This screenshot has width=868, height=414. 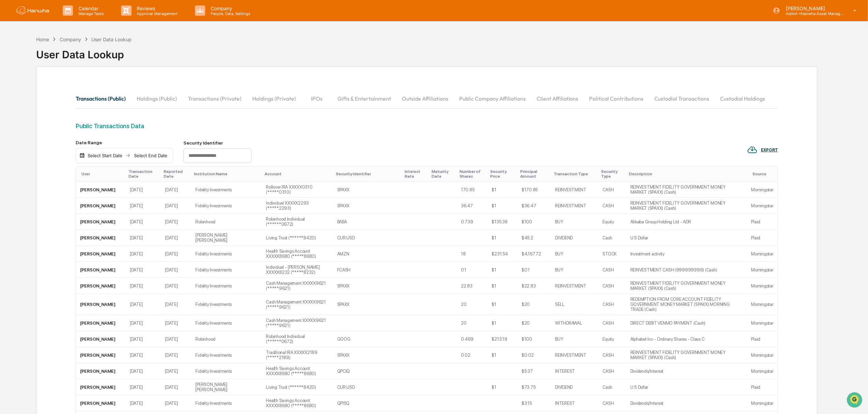 What do you see at coordinates (534, 355) in the screenshot?
I see `td: $0.02` at bounding box center [534, 355].